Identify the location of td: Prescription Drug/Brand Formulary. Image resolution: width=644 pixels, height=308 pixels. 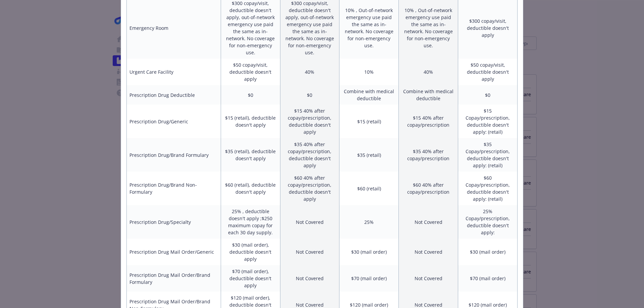
(174, 155).